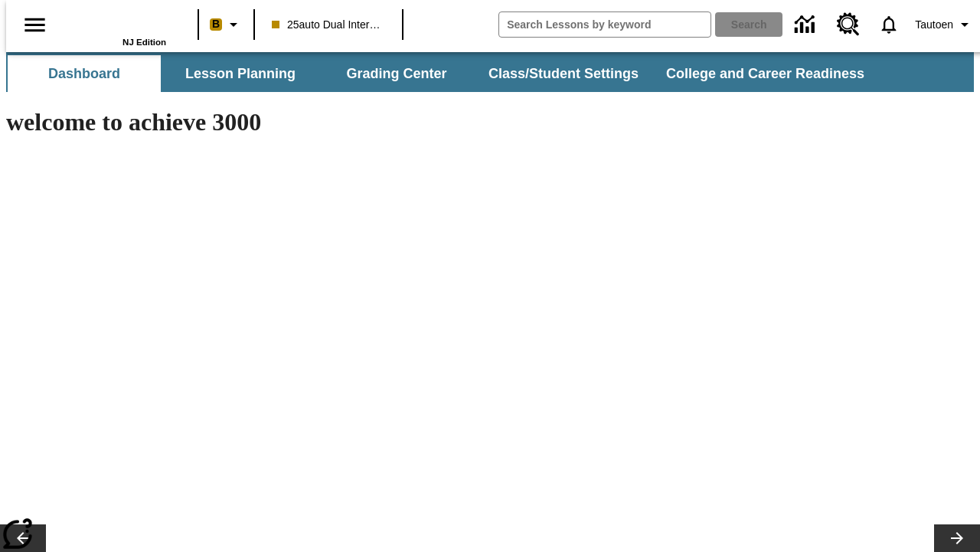 The height and width of the screenshot is (552, 980). What do you see at coordinates (605, 24) in the screenshot?
I see `input: search field` at bounding box center [605, 24].